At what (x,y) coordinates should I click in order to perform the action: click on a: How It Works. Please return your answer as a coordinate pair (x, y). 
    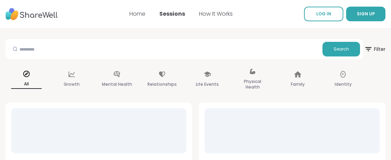
    Looking at the image, I should click on (216, 14).